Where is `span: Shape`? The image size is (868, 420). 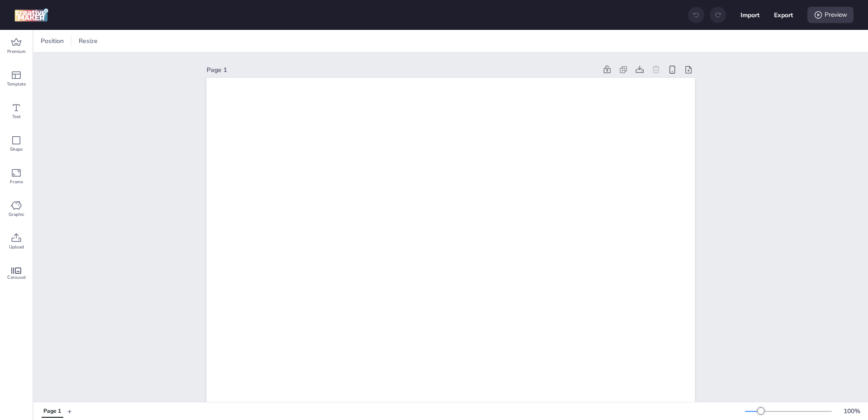 span: Shape is located at coordinates (16, 149).